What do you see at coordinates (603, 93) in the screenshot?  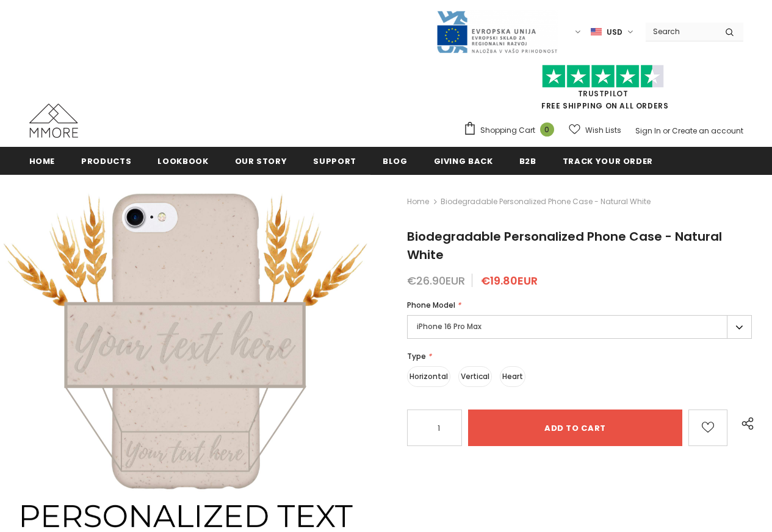 I see `a: Trustpilot` at bounding box center [603, 93].